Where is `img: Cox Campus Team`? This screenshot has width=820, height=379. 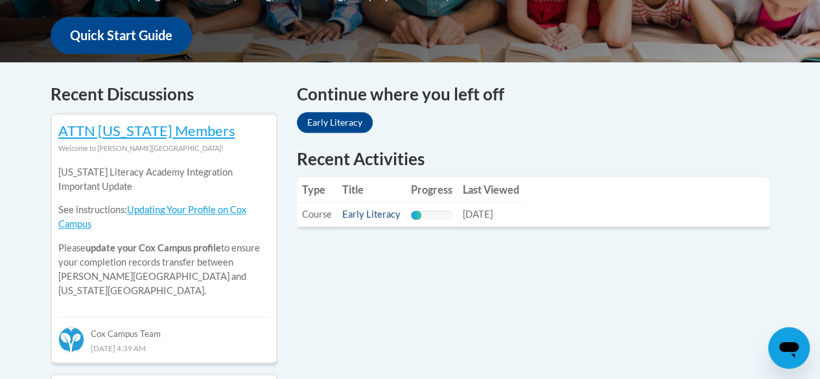 img: Cox Campus Team is located at coordinates (71, 339).